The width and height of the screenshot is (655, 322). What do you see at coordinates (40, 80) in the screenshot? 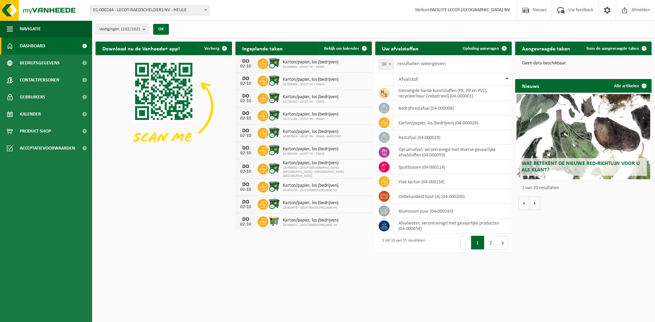
I see `span: Contactpersonen` at bounding box center [40, 80].